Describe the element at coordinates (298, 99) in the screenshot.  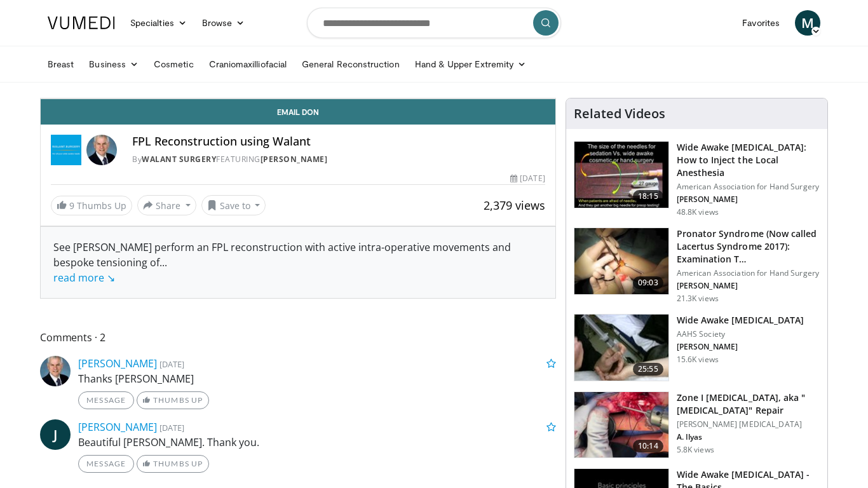
I see `video-js: Video Player` at that location.